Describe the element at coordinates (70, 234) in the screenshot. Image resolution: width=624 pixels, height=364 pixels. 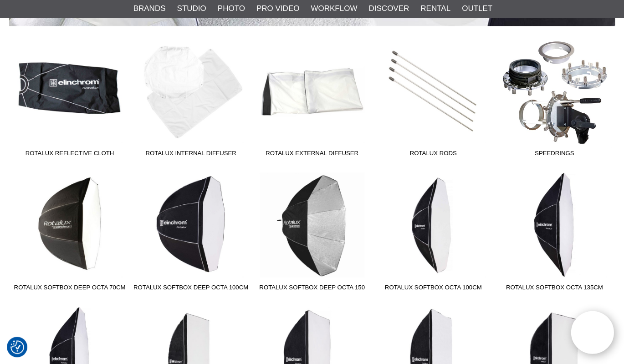
I see `a: Rotalux Softbox Deep Octa 70cm` at that location.